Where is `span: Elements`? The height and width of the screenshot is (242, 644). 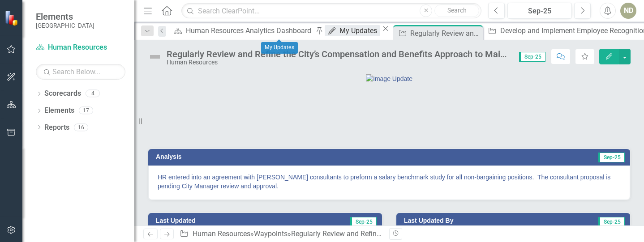 span: Elements is located at coordinates (65, 16).